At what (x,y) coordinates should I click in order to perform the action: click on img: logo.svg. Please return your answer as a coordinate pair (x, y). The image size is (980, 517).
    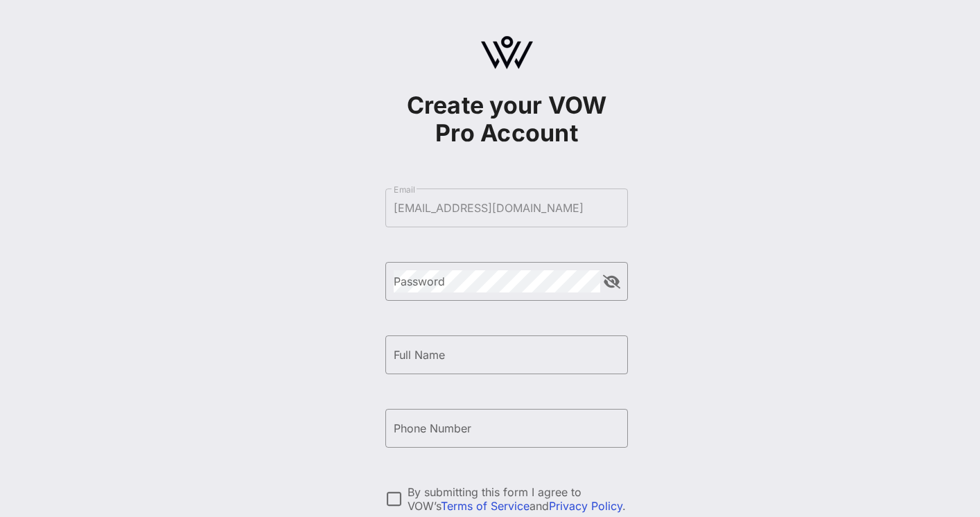
    Looking at the image, I should click on (506, 52).